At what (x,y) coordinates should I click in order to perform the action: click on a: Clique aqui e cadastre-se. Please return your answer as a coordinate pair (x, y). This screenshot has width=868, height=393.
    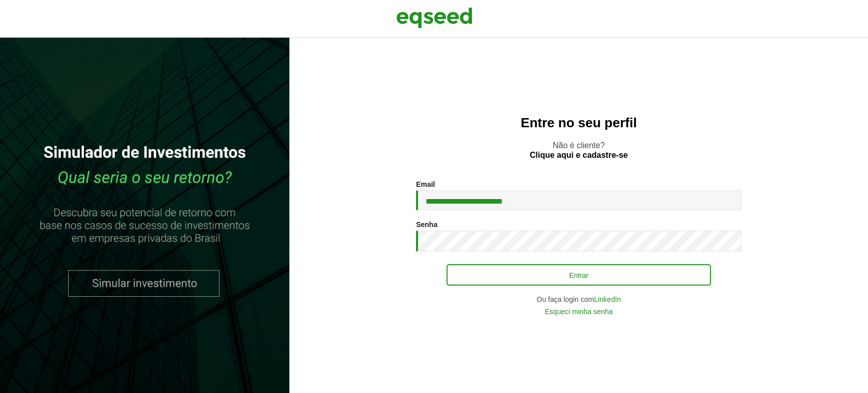
    Looking at the image, I should click on (579, 155).